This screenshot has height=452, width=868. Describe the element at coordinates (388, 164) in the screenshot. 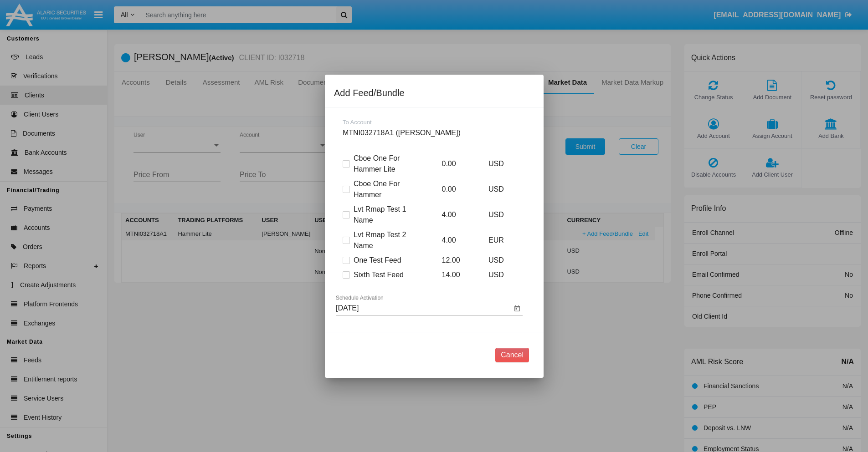

I see `span: Cboe One For Hammer Lite` at that location.